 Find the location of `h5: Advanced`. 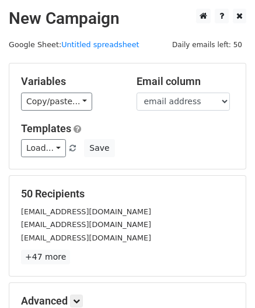

h5: Advanced is located at coordinates (127, 301).